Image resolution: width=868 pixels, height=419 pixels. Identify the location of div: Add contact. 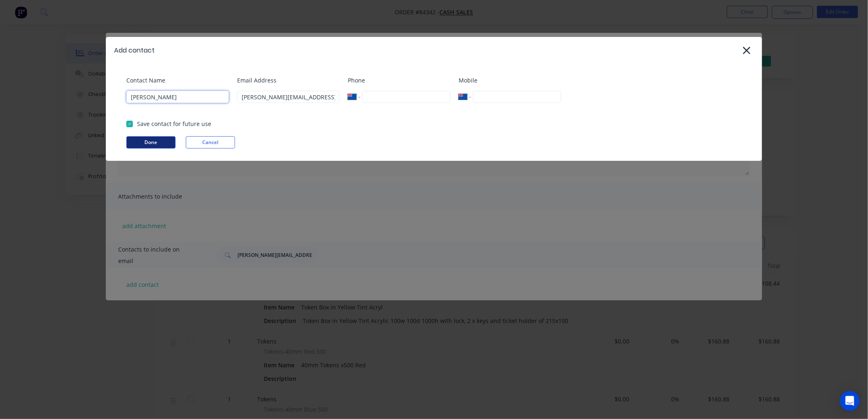
(135, 51).